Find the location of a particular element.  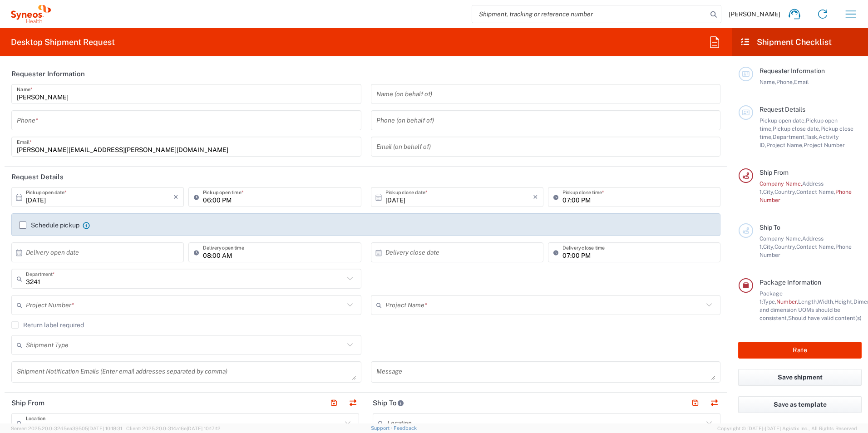

span: Type, is located at coordinates (770, 301).